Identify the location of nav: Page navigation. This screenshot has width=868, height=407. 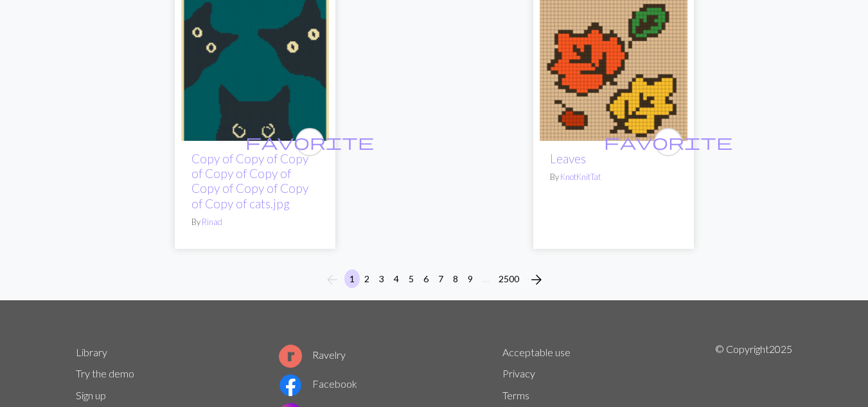
(434, 279).